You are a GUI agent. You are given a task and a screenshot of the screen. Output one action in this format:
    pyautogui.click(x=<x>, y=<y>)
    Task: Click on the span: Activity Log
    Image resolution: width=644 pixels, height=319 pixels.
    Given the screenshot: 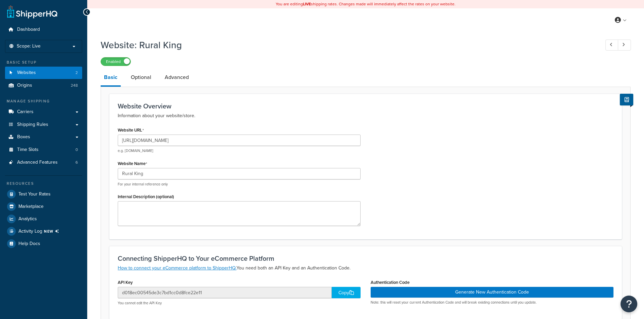 What is the action you would take?
    pyautogui.click(x=40, y=231)
    